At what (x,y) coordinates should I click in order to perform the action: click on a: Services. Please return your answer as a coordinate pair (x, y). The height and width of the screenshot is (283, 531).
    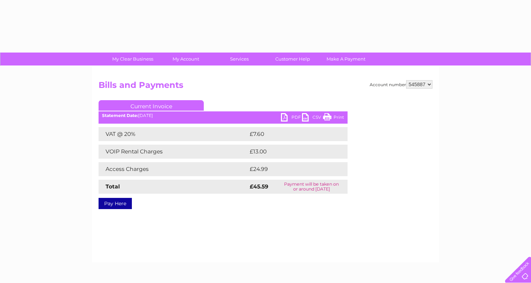
    Looking at the image, I should click on (239, 59).